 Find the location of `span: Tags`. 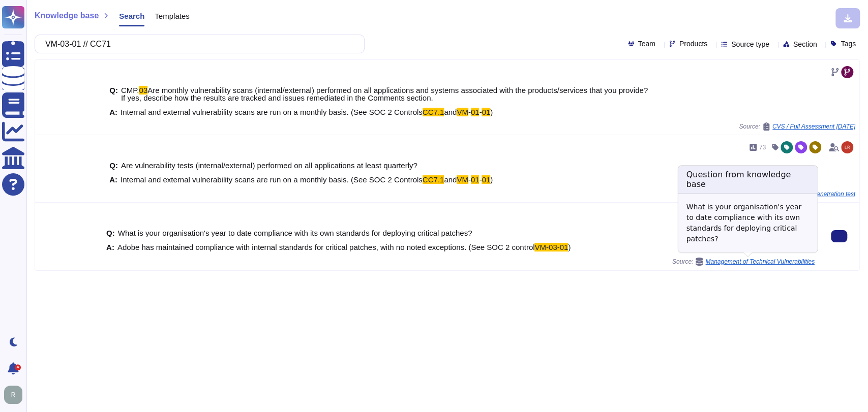

span: Tags is located at coordinates (848, 44).